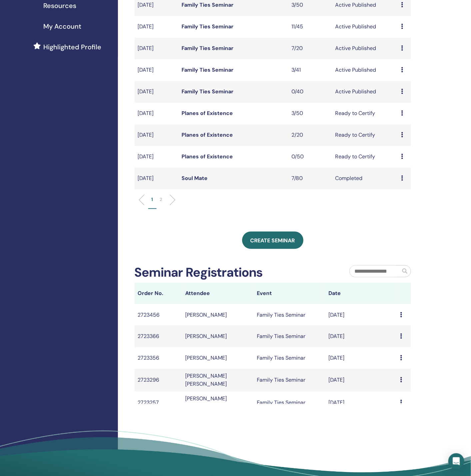 The height and width of the screenshot is (476, 471). I want to click on td: 11/45, so click(310, 27).